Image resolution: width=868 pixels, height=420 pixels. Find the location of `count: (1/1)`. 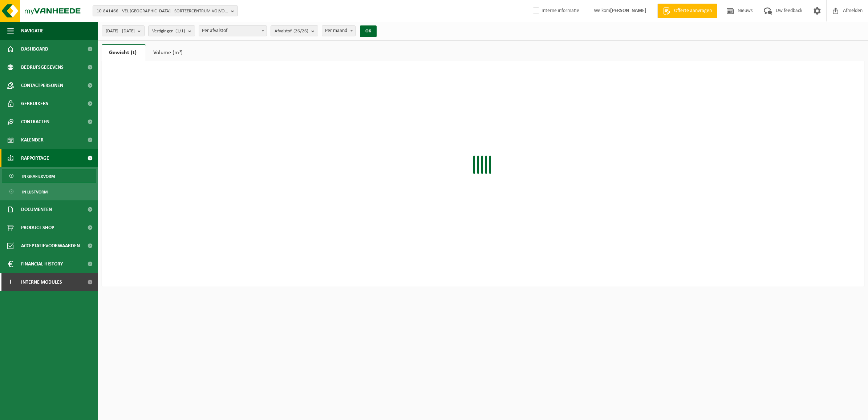

count: (1/1) is located at coordinates (180, 31).